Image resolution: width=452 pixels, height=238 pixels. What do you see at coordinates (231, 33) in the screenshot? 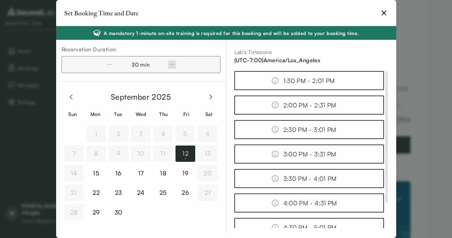
I see `span: A mandatory 1-minute on-site training is required for this booking and will be added to your book...` at bounding box center [231, 33].